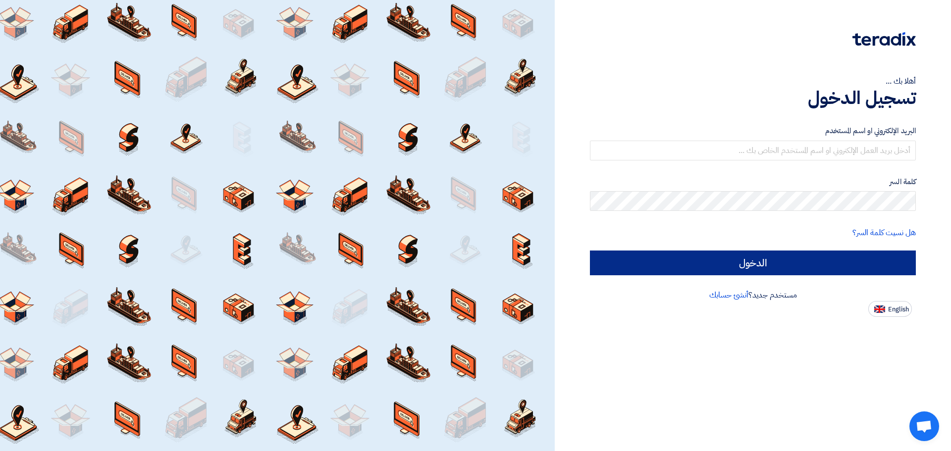 The height and width of the screenshot is (451, 951). What do you see at coordinates (753, 81) in the screenshot?
I see `div: أهلا بك ...` at bounding box center [753, 81].